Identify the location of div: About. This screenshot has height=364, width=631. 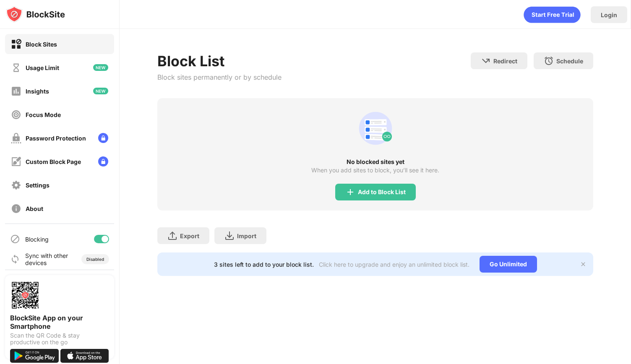
(34, 209).